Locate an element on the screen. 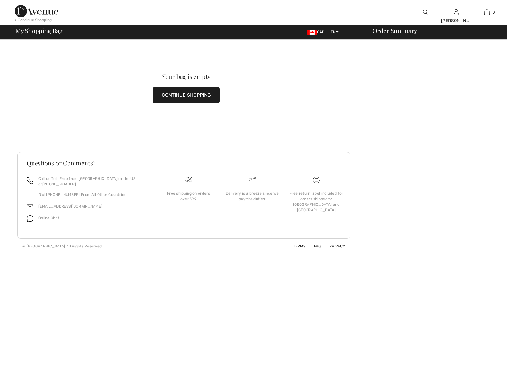 Image resolution: width=507 pixels, height=369 pixels. img: Canadian Dollar is located at coordinates (312, 32).